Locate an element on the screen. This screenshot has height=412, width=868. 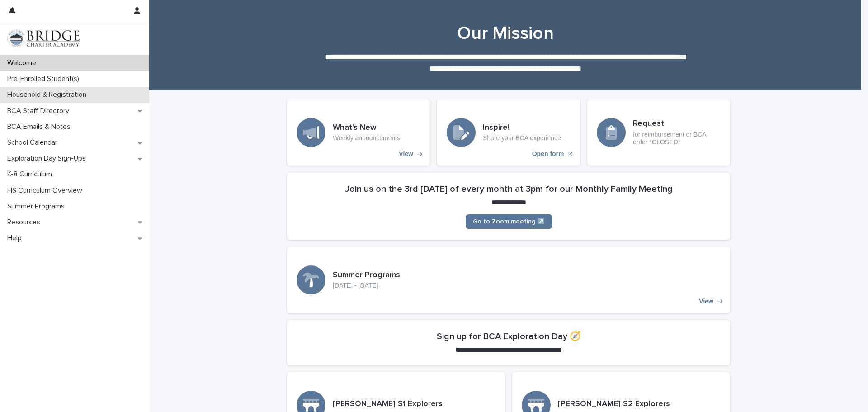
img: V1C1m3IdTEidaUdm9Hs0 is located at coordinates (43, 38).